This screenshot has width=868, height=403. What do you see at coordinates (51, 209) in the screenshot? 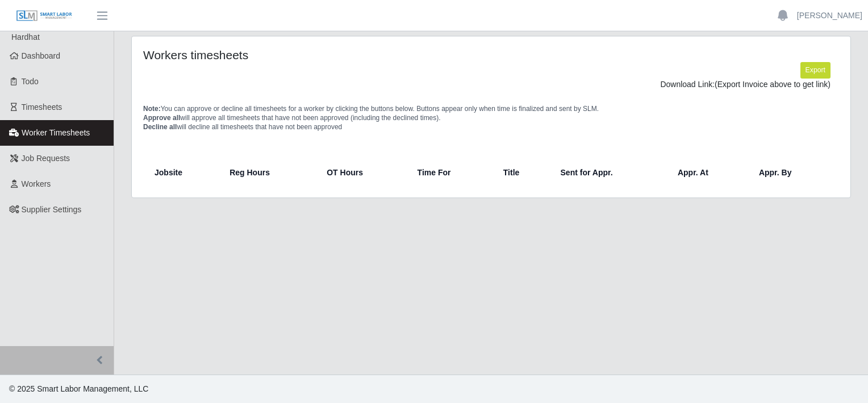
I see `span: Supplier Settings` at bounding box center [51, 209].